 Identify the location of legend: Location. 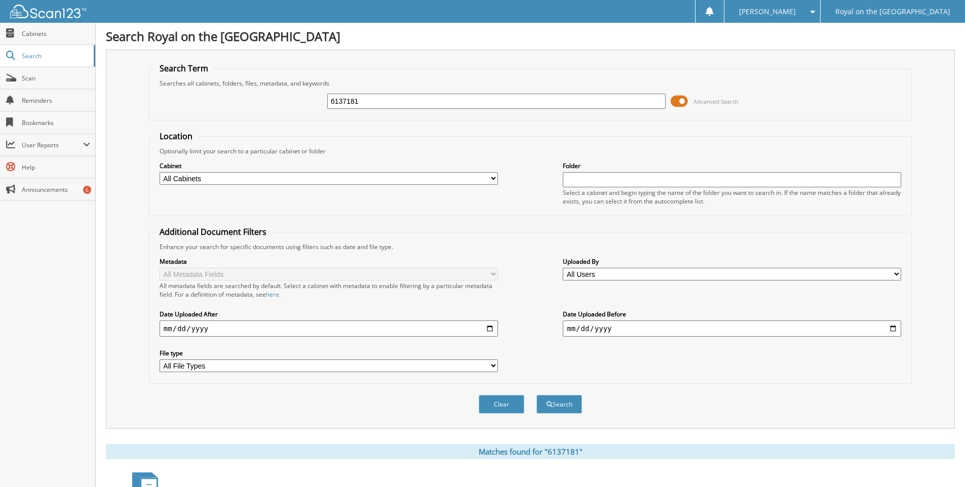
(176, 136).